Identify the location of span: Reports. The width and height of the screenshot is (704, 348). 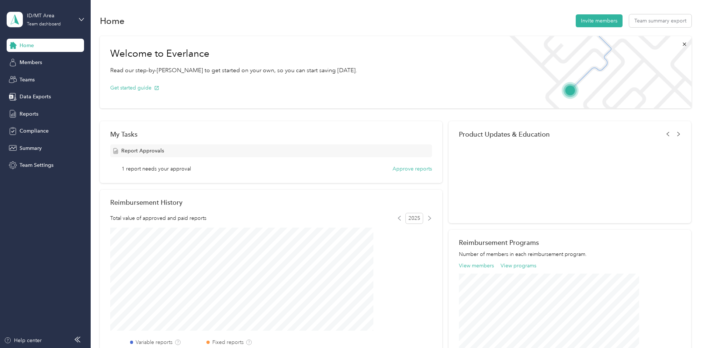
(29, 114).